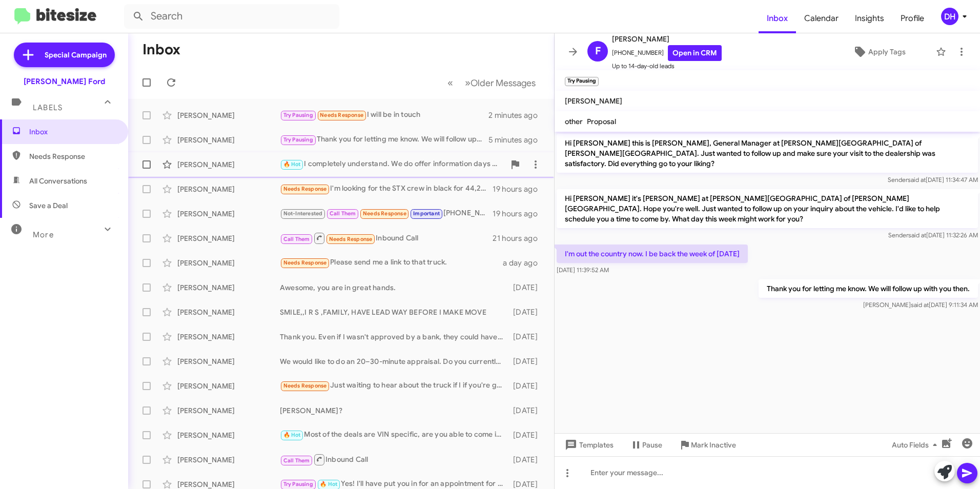 The image size is (980, 489). What do you see at coordinates (162, 50) in the screenshot?
I see `h1: Inbox` at bounding box center [162, 50].